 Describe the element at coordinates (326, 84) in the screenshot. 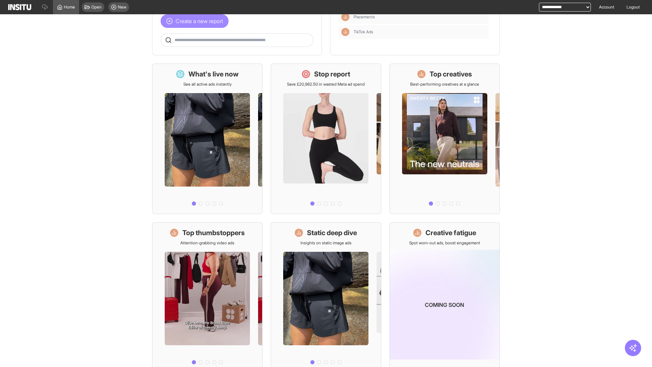

I see `p: Save £20,982.50 in wasted Meta ad spend` at that location.